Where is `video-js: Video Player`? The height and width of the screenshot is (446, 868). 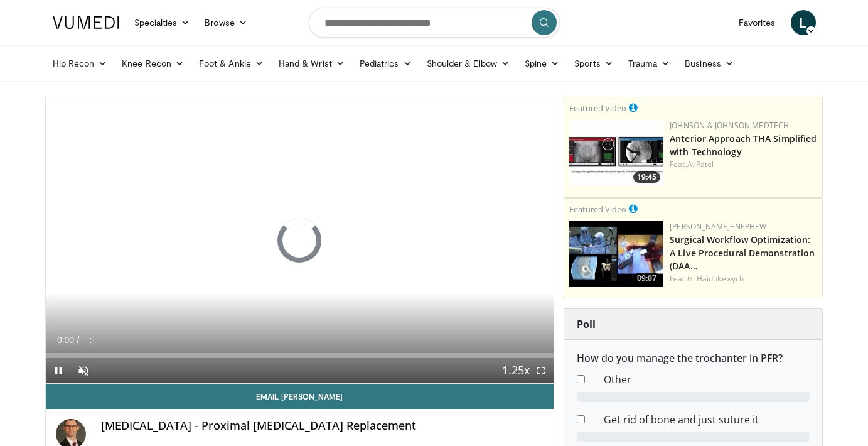 video-js: Video Player is located at coordinates (300, 240).